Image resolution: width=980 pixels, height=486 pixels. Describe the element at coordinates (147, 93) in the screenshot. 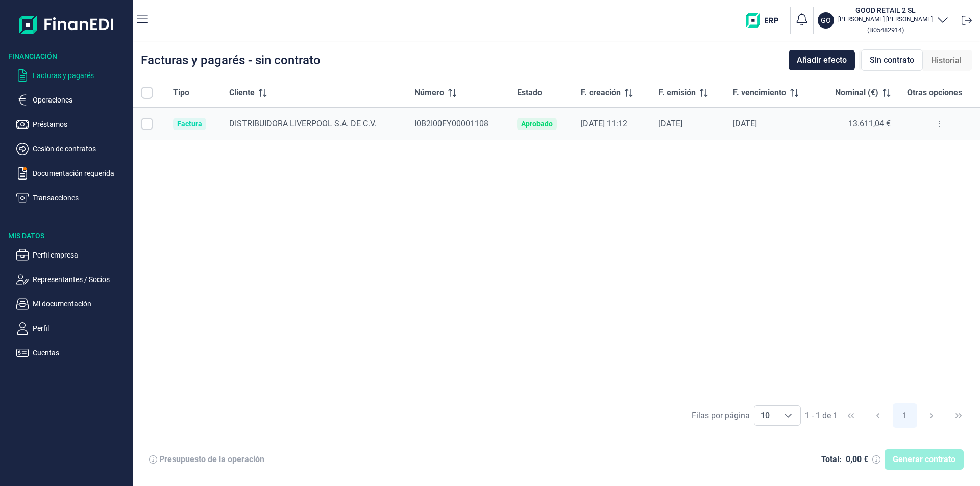

I see `div: All items unselected` at that location.